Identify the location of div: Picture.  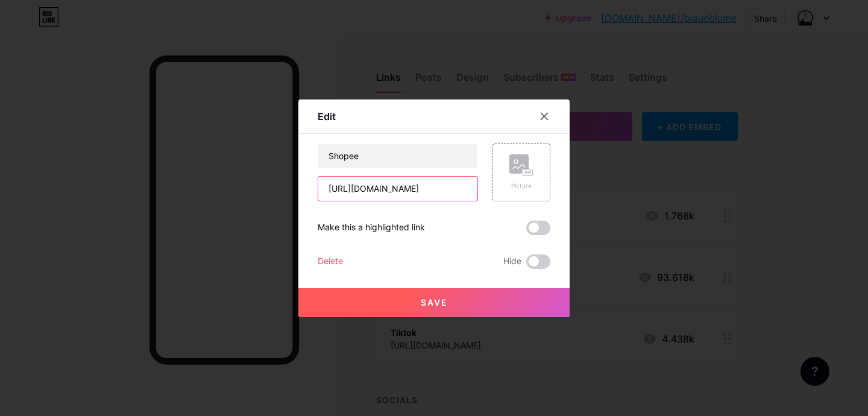
(522, 186).